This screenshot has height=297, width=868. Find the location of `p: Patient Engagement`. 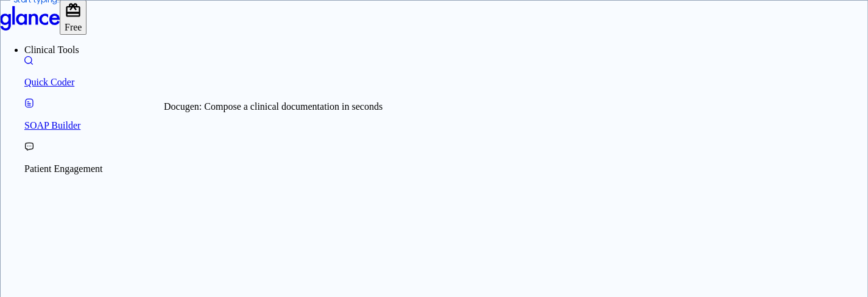

p: Patient Engagement is located at coordinates (446, 169).